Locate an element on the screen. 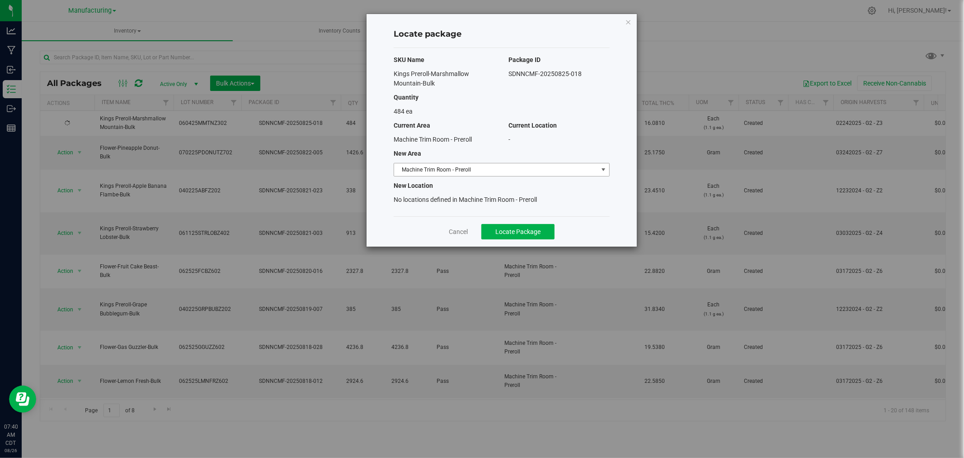  span: Package ID is located at coordinates (524, 60).